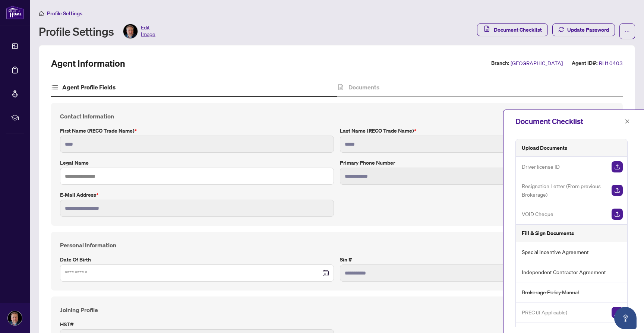  What do you see at coordinates (364, 87) in the screenshot?
I see `h4: Documents` at bounding box center [364, 87].